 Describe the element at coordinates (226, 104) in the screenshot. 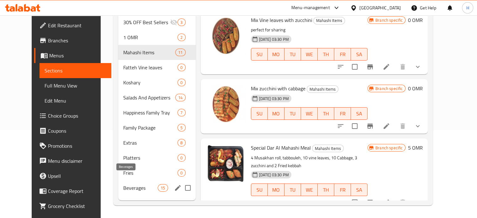

I see `img: Mix zucchini with cabbage` at that location.